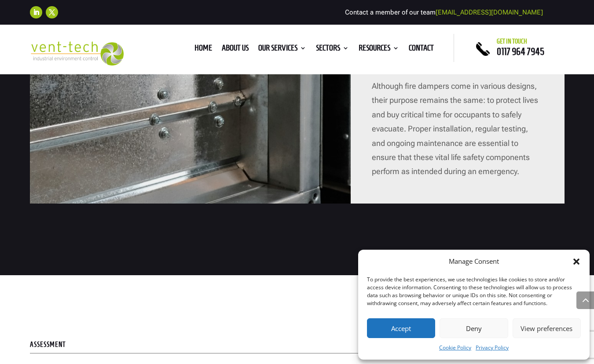  What do you see at coordinates (235, 50) in the screenshot?
I see `a: About us` at bounding box center [235, 50].